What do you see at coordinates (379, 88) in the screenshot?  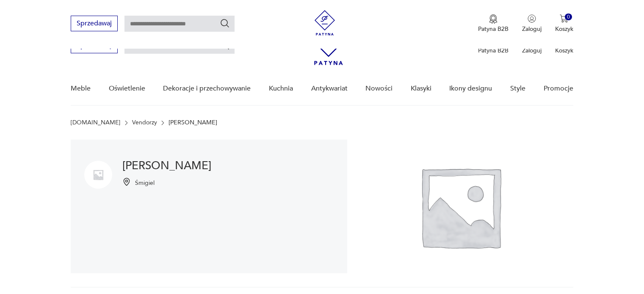 I see `a: Nowości` at bounding box center [379, 88].